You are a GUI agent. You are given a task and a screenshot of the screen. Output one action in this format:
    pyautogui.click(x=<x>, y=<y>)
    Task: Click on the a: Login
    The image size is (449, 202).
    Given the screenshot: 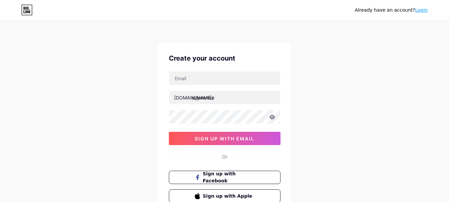 What is the action you would take?
    pyautogui.click(x=421, y=10)
    